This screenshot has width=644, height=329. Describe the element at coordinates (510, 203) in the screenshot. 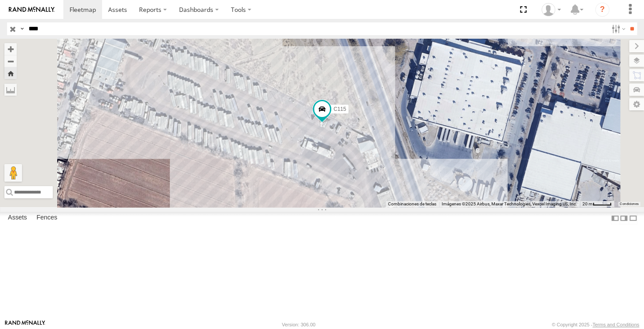

I see `span: Imágenes ©2025 Airbus, Maxar Technologies, Vexcel Imaging US, Inc.` at that location.